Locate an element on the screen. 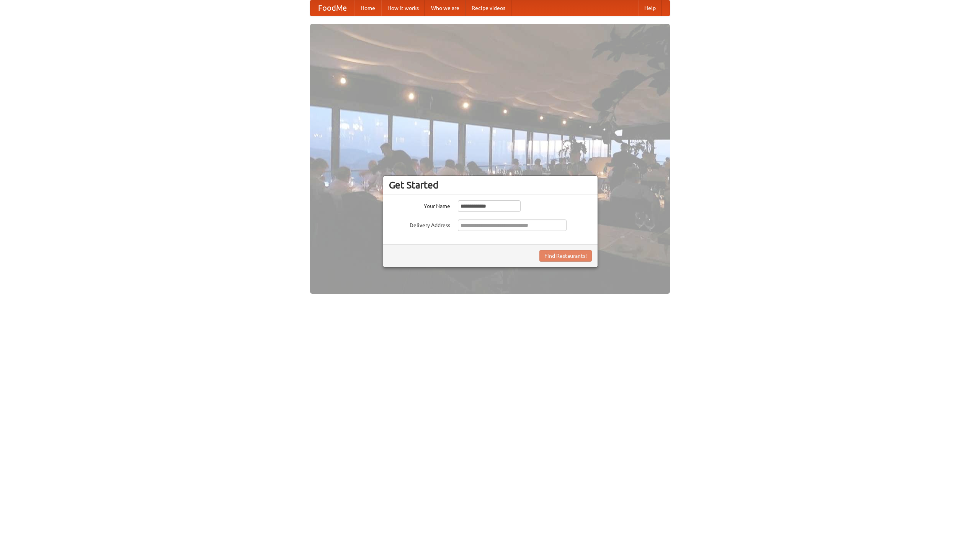 Image resolution: width=980 pixels, height=542 pixels. a: FoodMe is located at coordinates (332, 8).